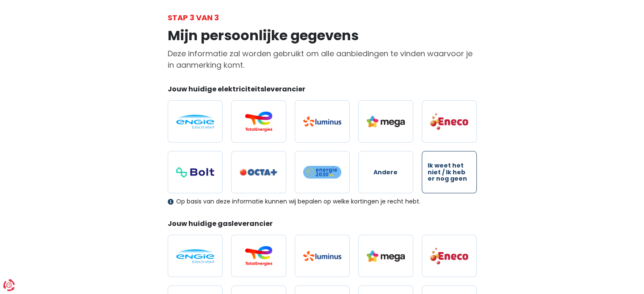 The image size is (644, 294). What do you see at coordinates (322, 172) in the screenshot?
I see `img: Energie2030` at bounding box center [322, 172].